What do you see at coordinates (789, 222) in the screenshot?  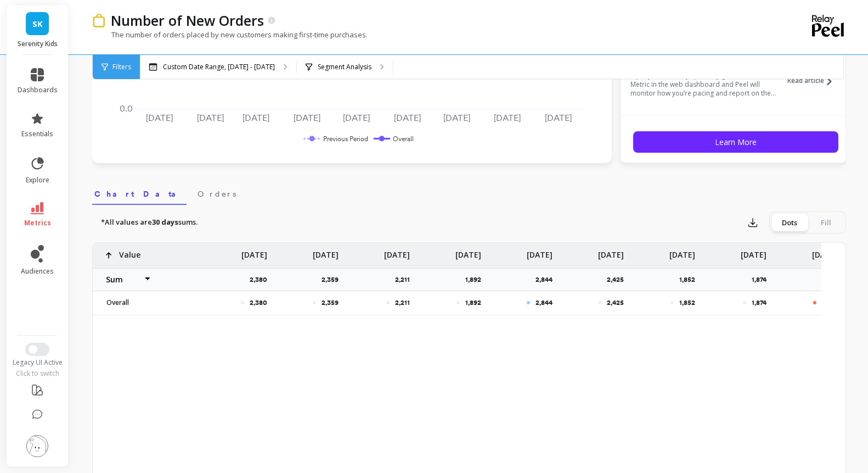 I see `div: Dots` at bounding box center [789, 222].